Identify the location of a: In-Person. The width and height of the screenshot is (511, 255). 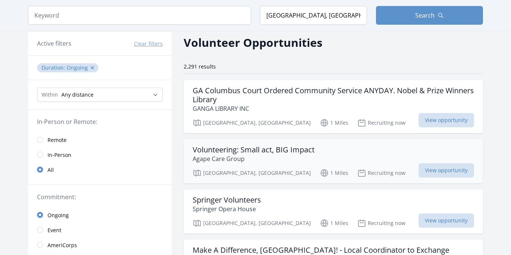
(100, 154).